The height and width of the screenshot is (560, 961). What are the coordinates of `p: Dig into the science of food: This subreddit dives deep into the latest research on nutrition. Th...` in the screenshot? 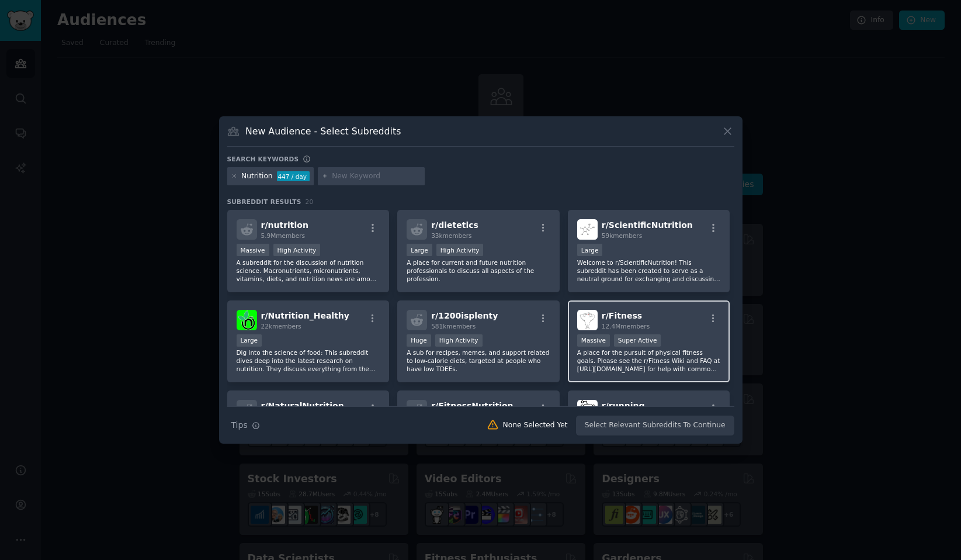 It's located at (308, 361).